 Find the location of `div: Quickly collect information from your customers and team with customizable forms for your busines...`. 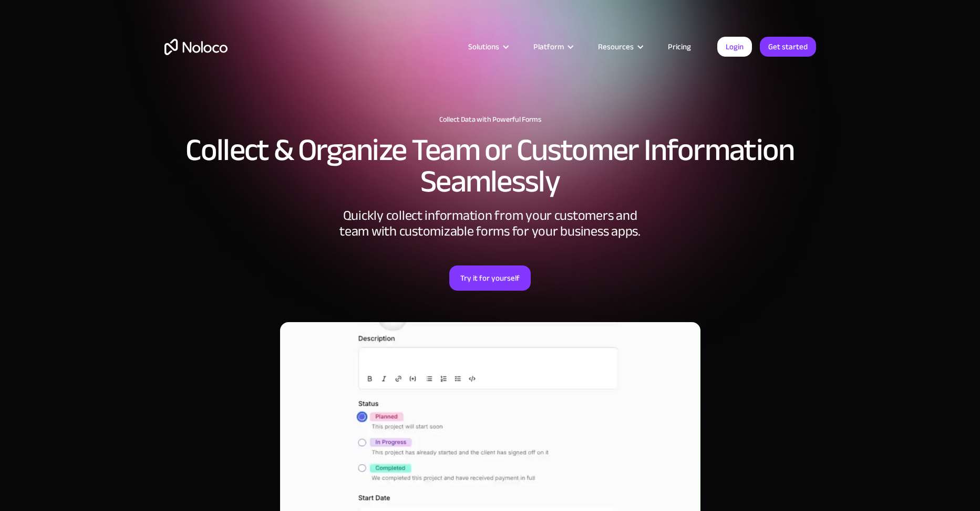

div: Quickly collect information from your customers and team with customizable forms for your busines... is located at coordinates (490, 224).